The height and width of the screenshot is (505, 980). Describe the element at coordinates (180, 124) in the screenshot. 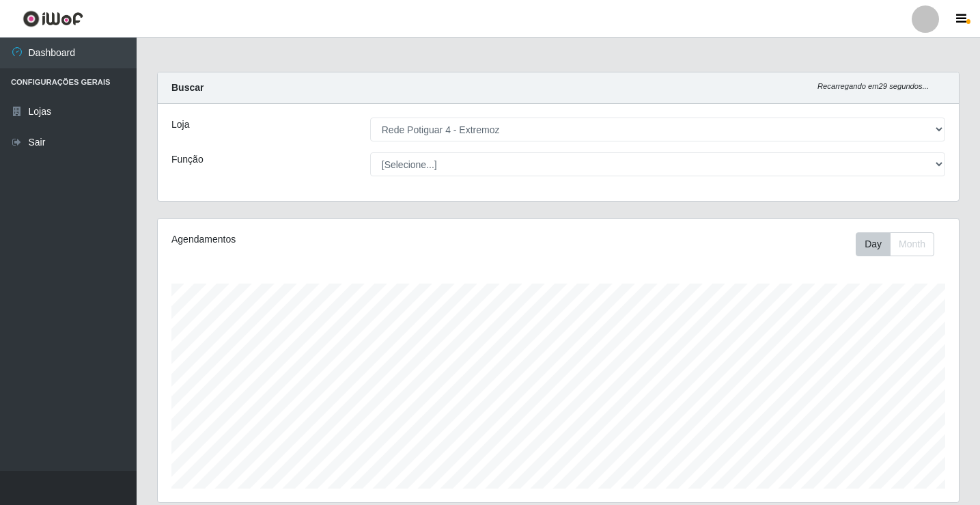

I see `label: Loja` at that location.